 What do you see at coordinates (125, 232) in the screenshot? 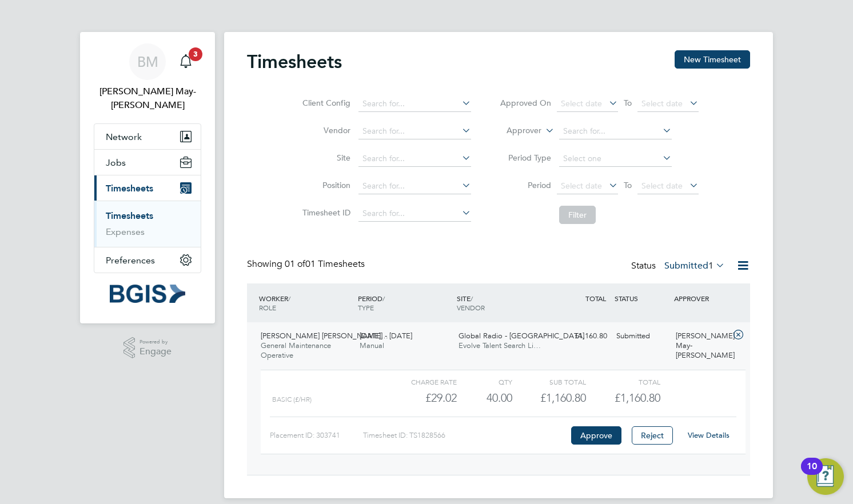
I see `a: Expenses` at bounding box center [125, 232].